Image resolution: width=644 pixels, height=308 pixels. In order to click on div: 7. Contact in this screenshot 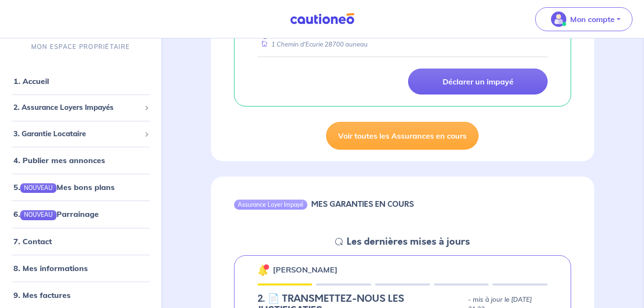, I will do `click(81, 241)`.